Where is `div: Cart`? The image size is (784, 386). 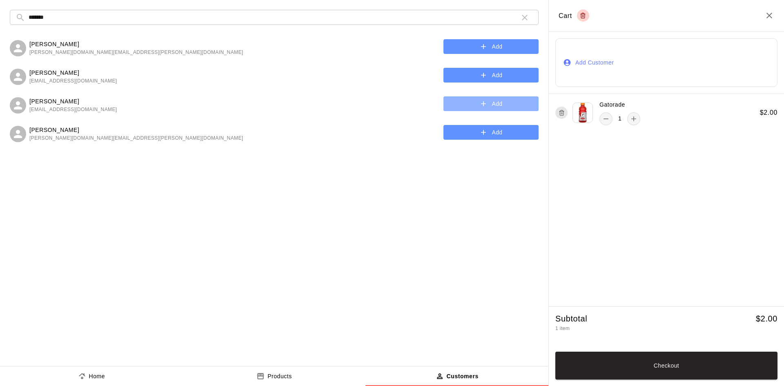 div: Cart is located at coordinates (574, 16).